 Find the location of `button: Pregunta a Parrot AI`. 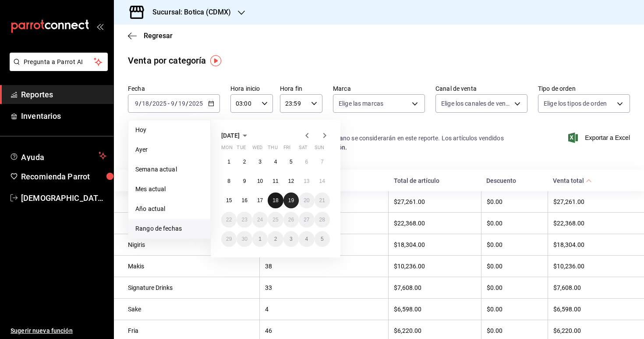

button: Pregunta a Parrot AI is located at coordinates (59, 62).